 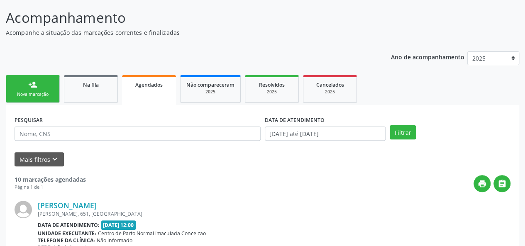 What do you see at coordinates (482, 184) in the screenshot?
I see `button: print` at bounding box center [482, 184].